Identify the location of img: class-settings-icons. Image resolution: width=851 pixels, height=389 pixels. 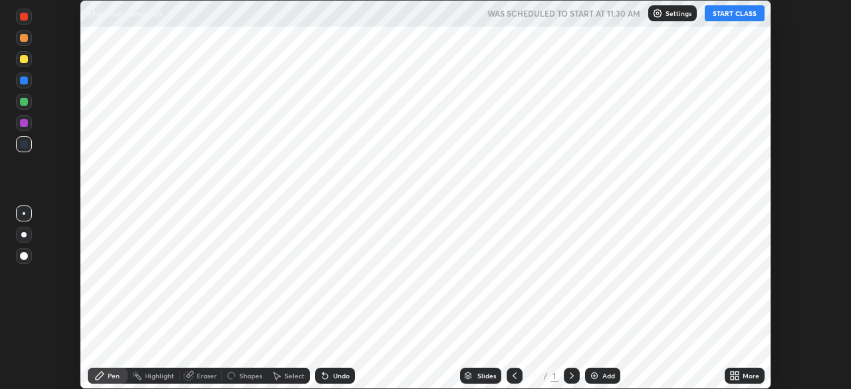
(658, 13).